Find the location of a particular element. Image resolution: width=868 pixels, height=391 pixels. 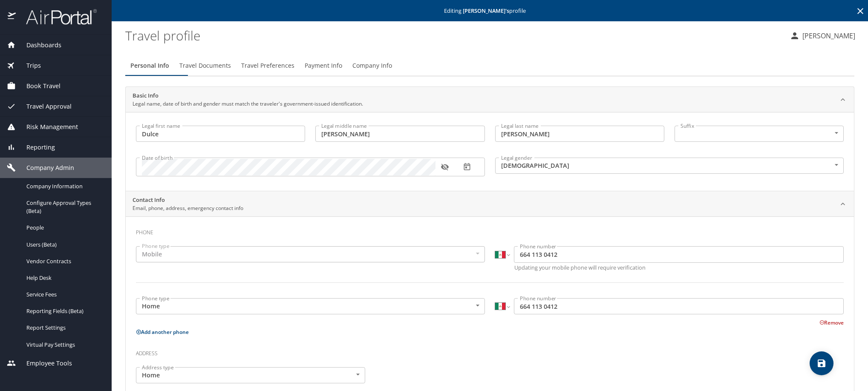

h2: Contact Info is located at coordinates (188, 200).